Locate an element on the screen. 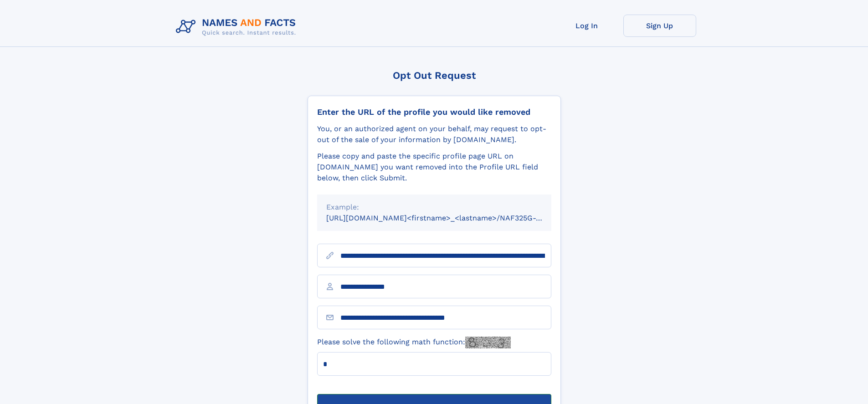  a: Sign Up is located at coordinates (660, 26).